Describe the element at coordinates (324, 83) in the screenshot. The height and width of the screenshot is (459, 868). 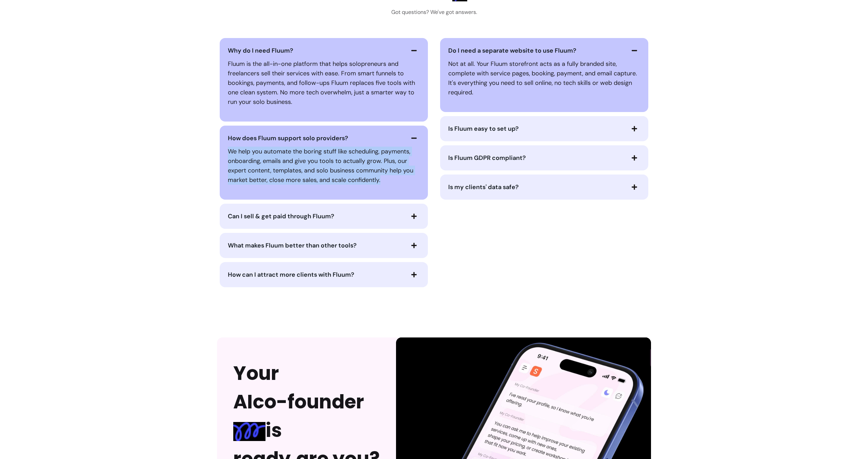
I see `div: Why do I need Fluum?` at that location.